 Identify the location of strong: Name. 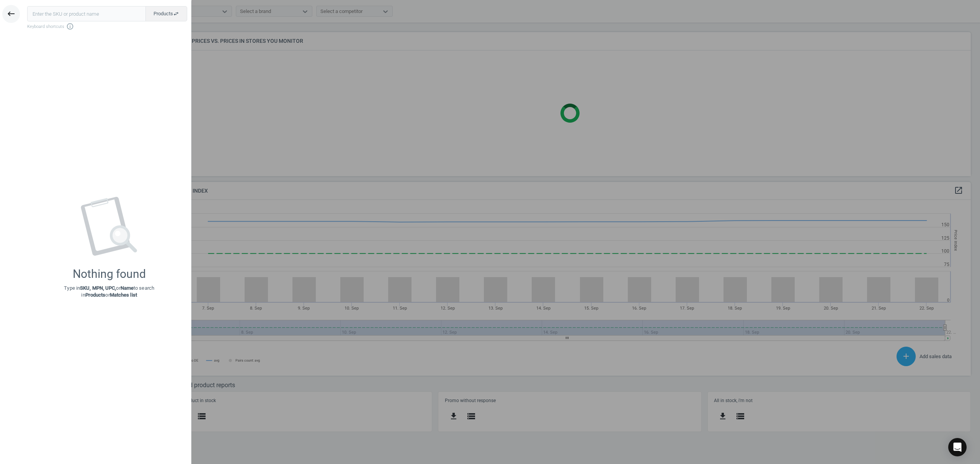
(127, 288).